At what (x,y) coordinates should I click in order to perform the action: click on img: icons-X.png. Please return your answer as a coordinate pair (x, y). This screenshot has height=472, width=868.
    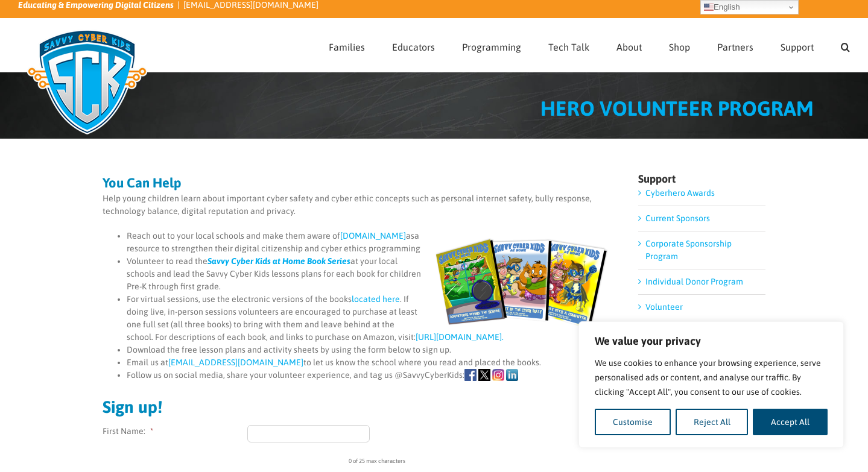
    Looking at the image, I should click on (485, 375).